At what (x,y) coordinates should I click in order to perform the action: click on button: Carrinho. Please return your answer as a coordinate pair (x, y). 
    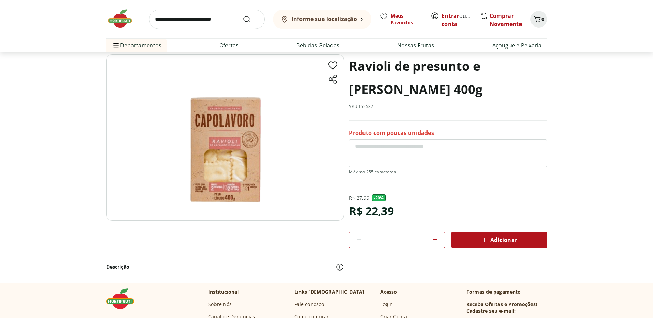
    Looking at the image, I should click on (539, 19).